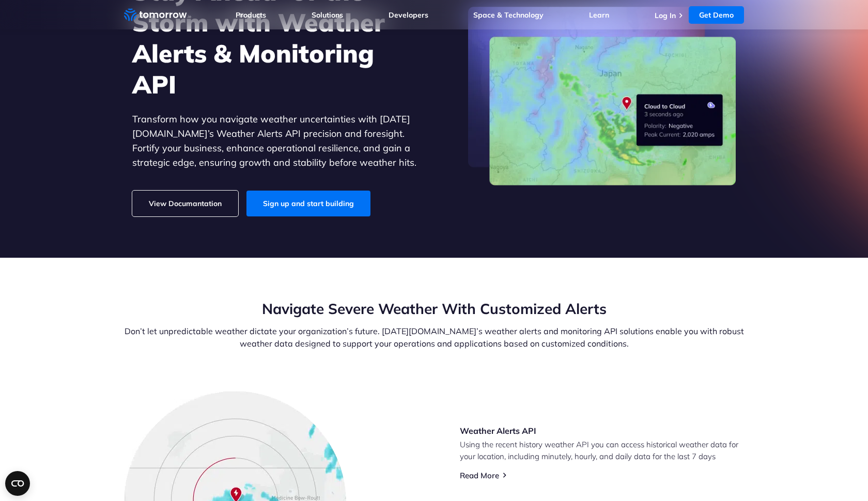  What do you see at coordinates (250, 15) in the screenshot?
I see `a: Products` at bounding box center [250, 15].